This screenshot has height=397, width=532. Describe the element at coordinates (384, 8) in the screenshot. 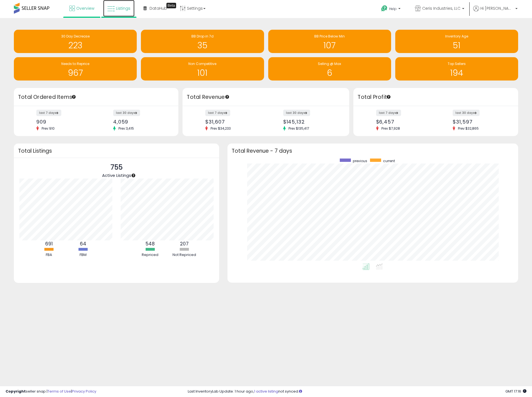

I see `i: Get Help` at that location.